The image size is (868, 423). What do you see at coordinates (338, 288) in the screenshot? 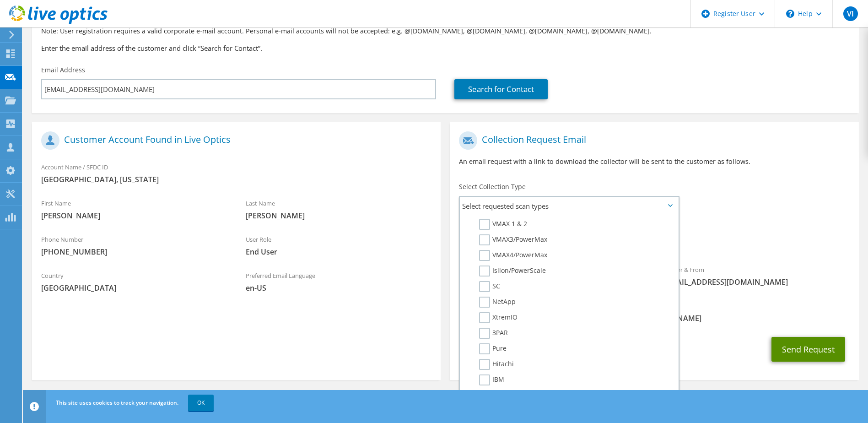
I see `span: en-US` at bounding box center [338, 288].